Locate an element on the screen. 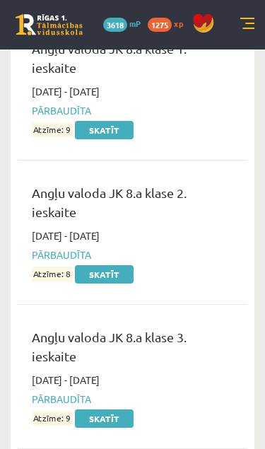 The height and width of the screenshot is (449, 265). a: 1275 xp is located at coordinates (169, 23).